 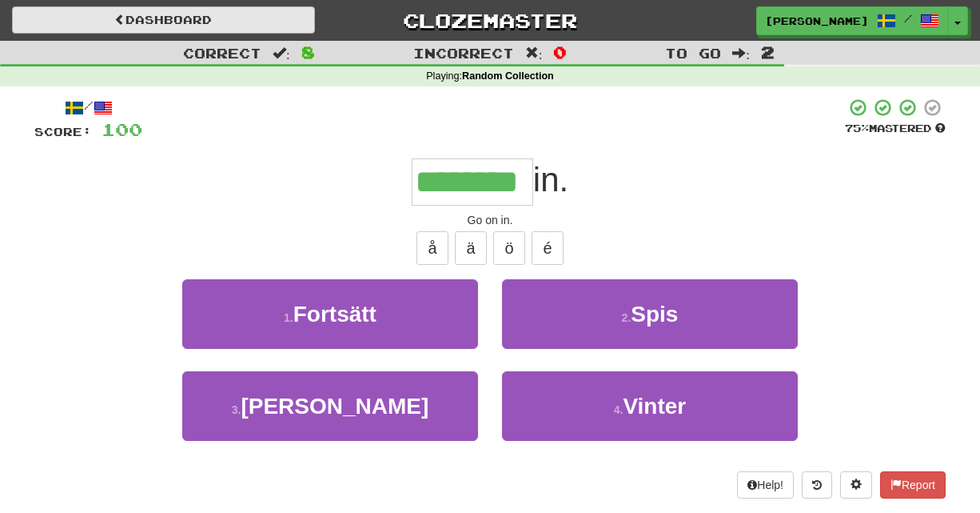 What do you see at coordinates (471, 248) in the screenshot?
I see `button: ä` at bounding box center [471, 248].